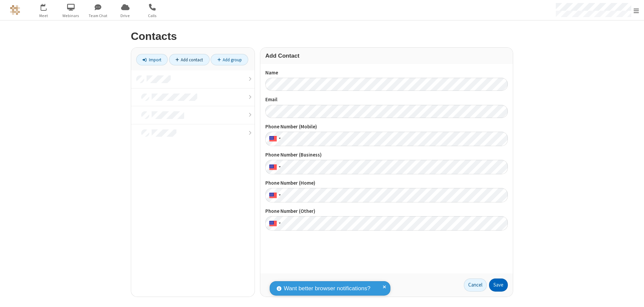  What do you see at coordinates (98, 16) in the screenshot?
I see `span: Team Chat` at bounding box center [98, 16].